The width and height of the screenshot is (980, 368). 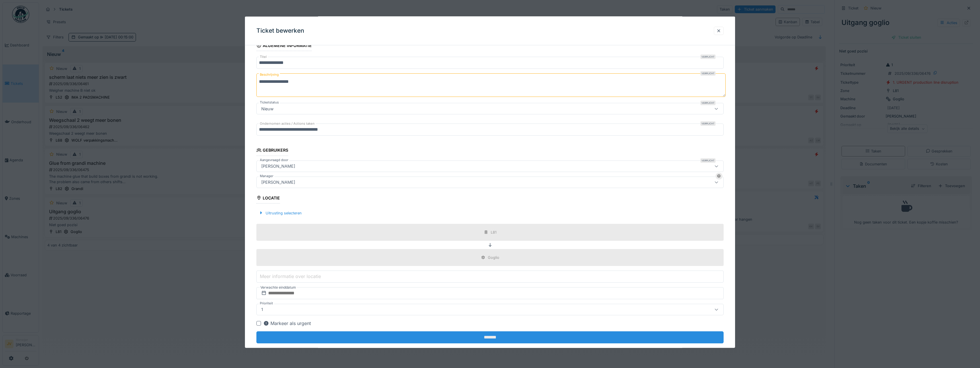 What do you see at coordinates (287, 124) in the screenshot?
I see `label: Ondernomen acties / Actions taken` at bounding box center [287, 124].